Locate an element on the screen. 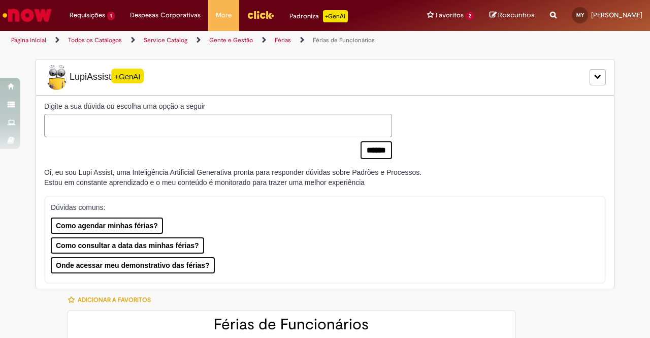  div: LupiLupiAssist+GenAI is located at coordinates (325, 77).